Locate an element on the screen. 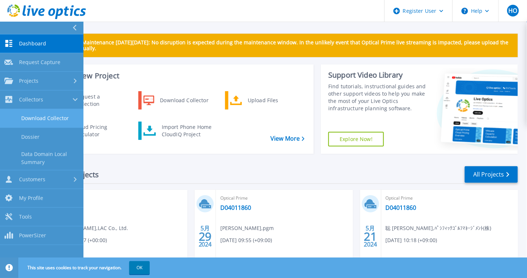 The image size is (527, 278). span: HO is located at coordinates (512, 11).